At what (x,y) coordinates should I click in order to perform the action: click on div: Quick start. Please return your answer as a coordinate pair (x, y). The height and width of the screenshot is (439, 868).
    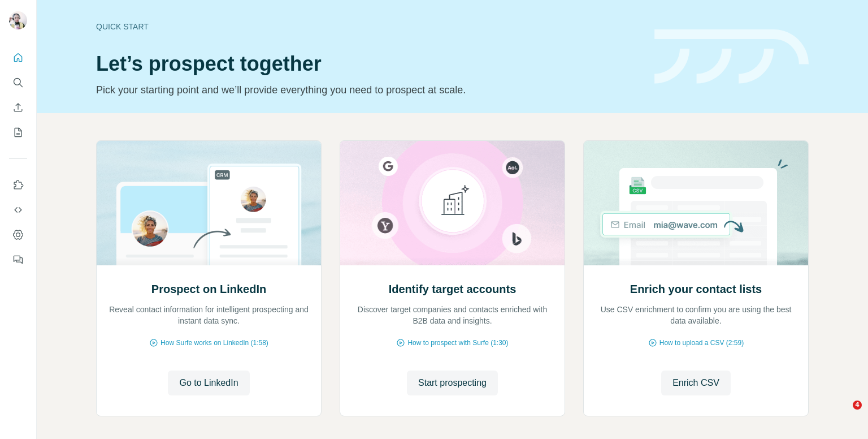
    Looking at the image, I should click on (368, 27).